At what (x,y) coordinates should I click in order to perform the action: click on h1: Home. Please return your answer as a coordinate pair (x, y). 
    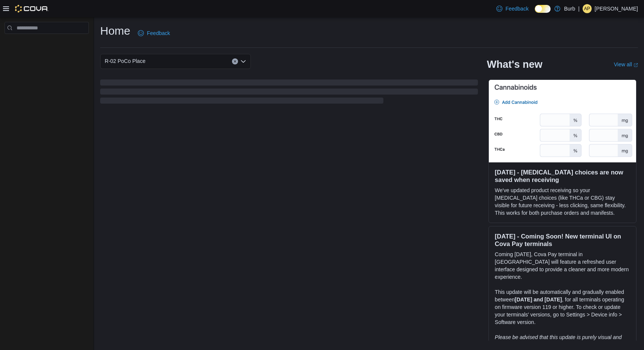
    Looking at the image, I should click on (115, 31).